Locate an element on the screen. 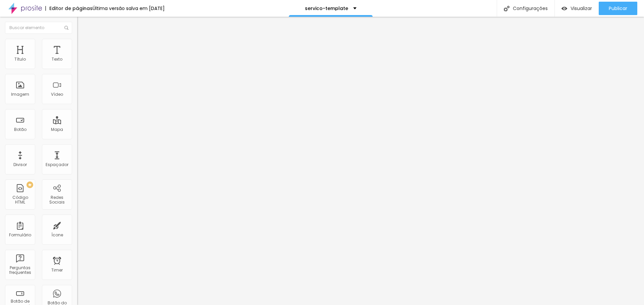  button: Publicar is located at coordinates (618, 8).